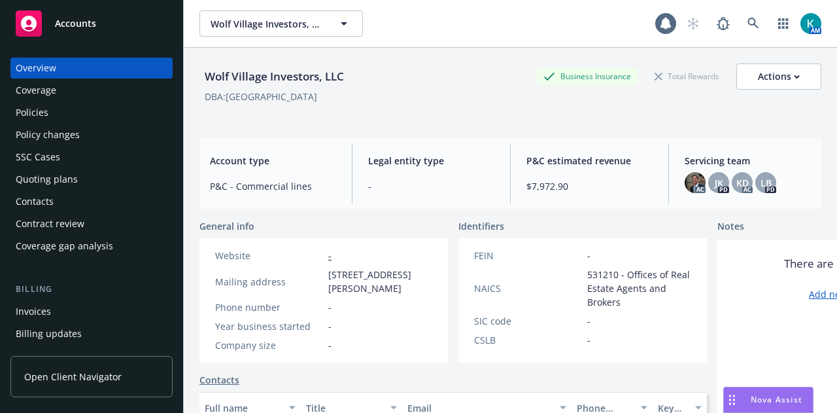  Describe the element at coordinates (50, 224) in the screenshot. I see `div: Contract review` at that location.